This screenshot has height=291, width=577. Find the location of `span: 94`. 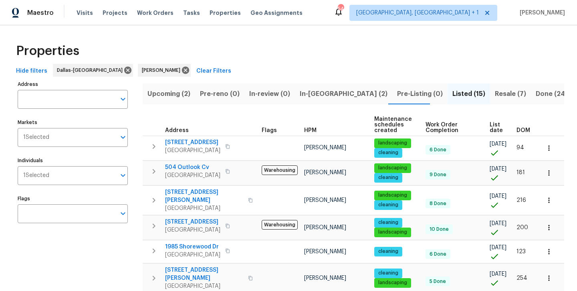

span: 94 is located at coordinates (521, 148).